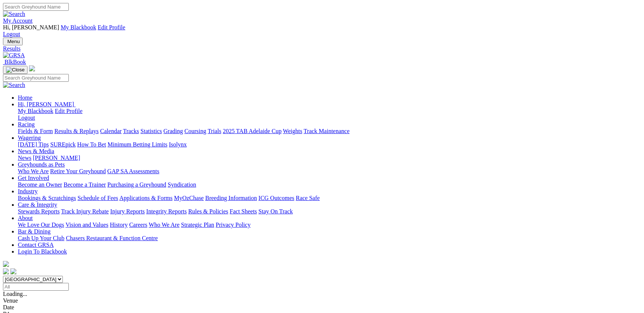 This screenshot has width=644, height=313. I want to click on a: Trials, so click(214, 131).